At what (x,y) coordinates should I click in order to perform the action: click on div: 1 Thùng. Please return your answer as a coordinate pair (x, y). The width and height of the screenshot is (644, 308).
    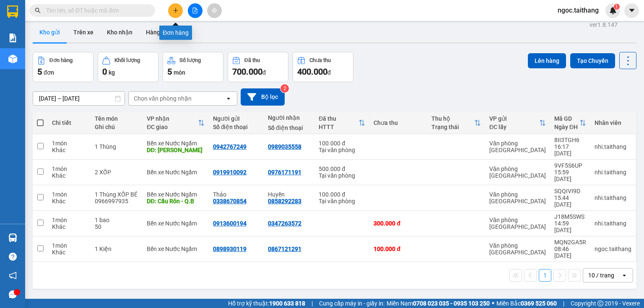
    Looking at the image, I should click on (116, 146).